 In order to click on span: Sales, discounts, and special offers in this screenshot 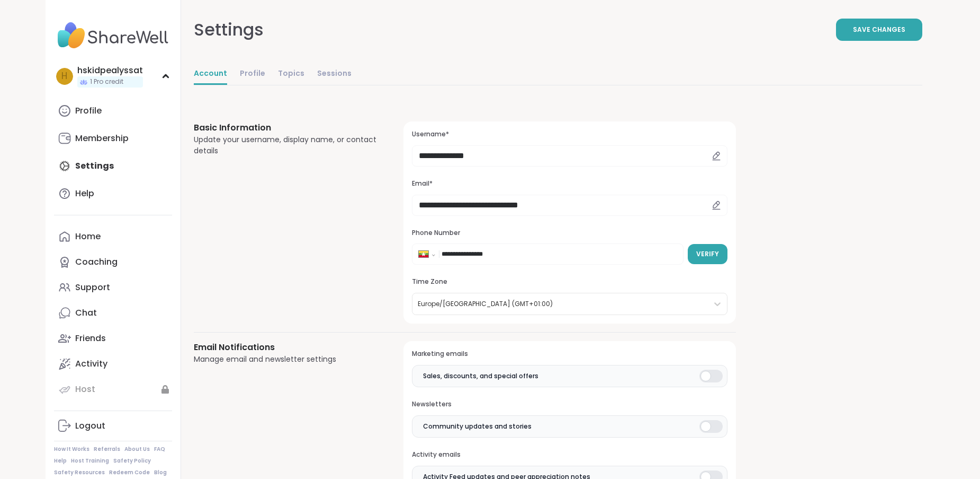, I will do `click(481, 376)`.